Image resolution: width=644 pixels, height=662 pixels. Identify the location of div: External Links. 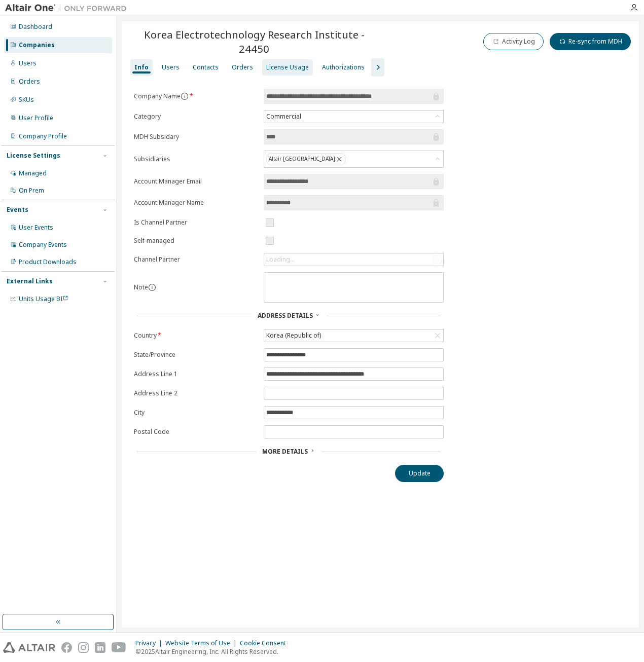
(30, 281).